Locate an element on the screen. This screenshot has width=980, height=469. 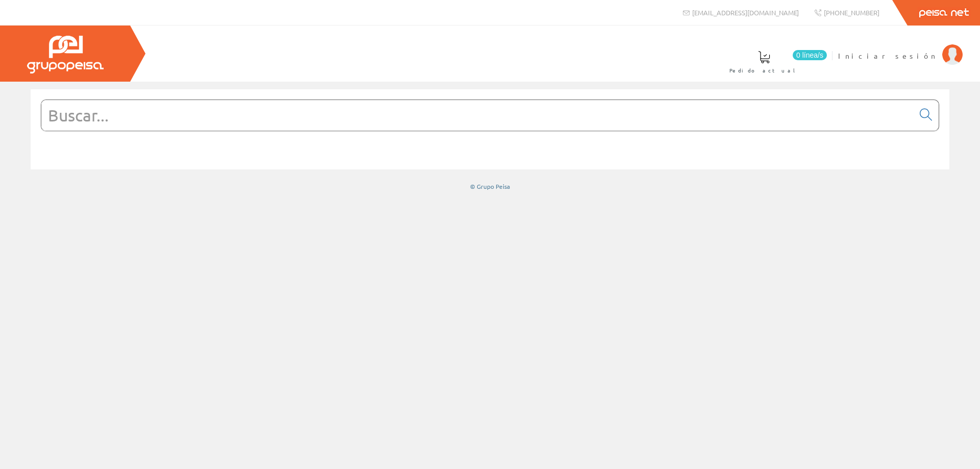
span: Pedido actual is located at coordinates (764, 71).